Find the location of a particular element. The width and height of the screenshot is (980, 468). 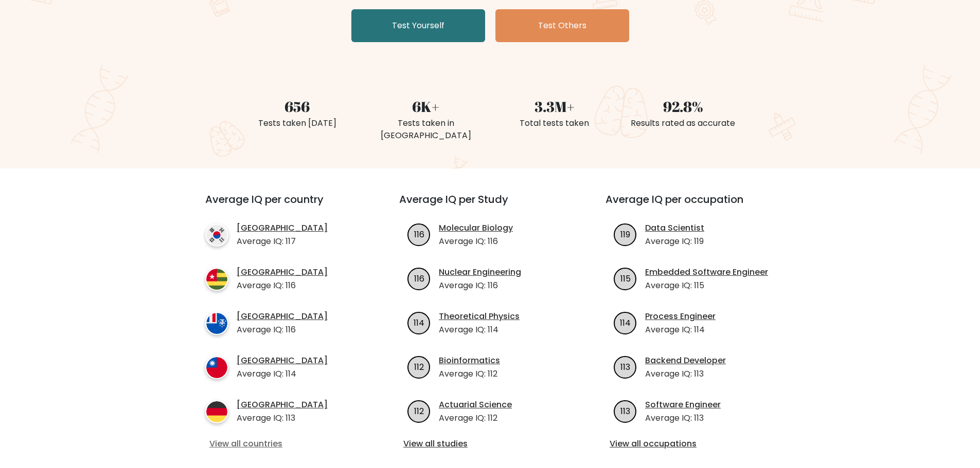

h3: Average IQ per country is located at coordinates (284, 206).